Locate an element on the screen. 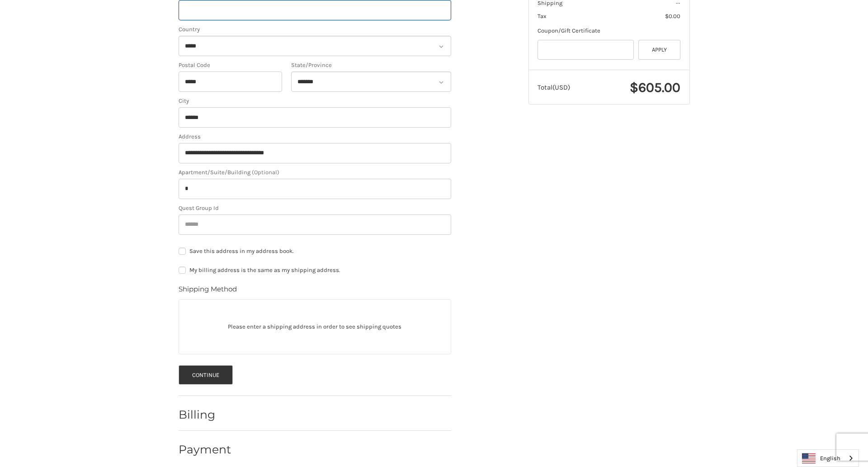 The height and width of the screenshot is (467, 868). div: Coupon/Gift Certificate is located at coordinates (609, 30).